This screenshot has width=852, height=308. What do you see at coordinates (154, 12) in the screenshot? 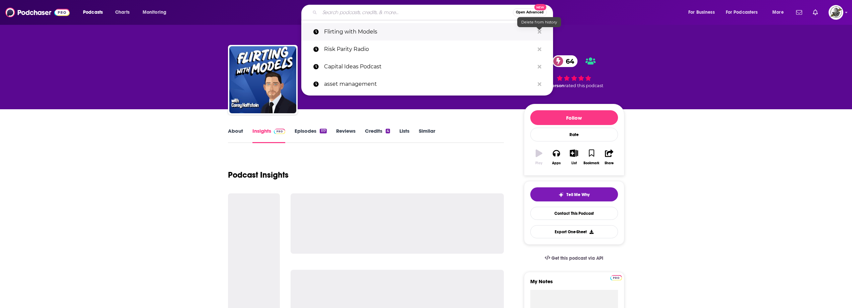
I see `span: Monitoring` at bounding box center [154, 12].